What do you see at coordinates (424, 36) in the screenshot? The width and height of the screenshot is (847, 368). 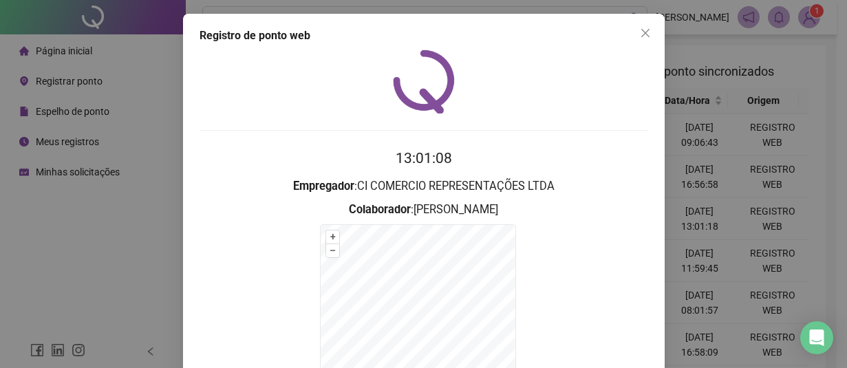 I see `div: Registro de ponto web` at bounding box center [424, 36].